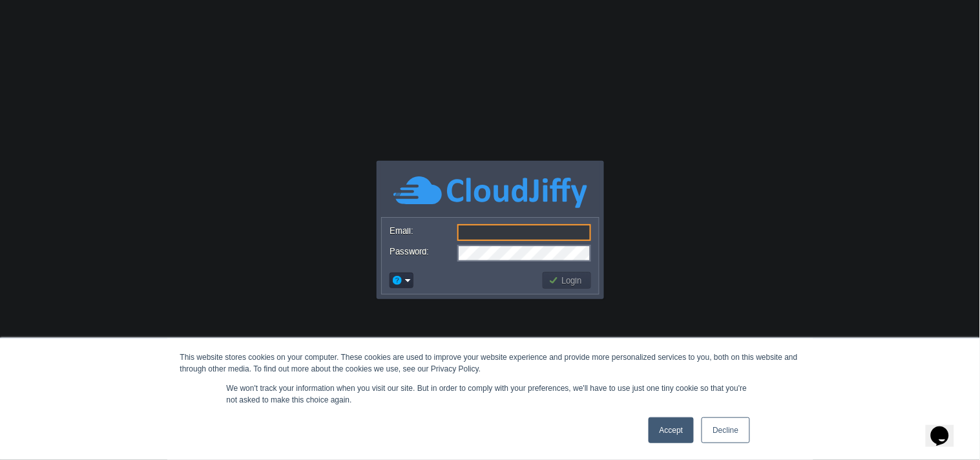 The image size is (980, 460). Describe the element at coordinates (423, 231) in the screenshot. I see `label: Email:` at that location.